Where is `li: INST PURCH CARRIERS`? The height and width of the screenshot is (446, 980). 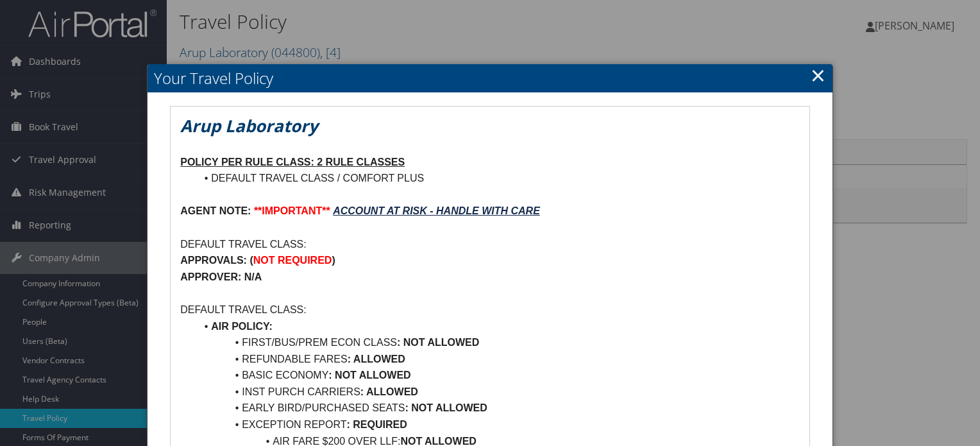 li: INST PURCH CARRIERS is located at coordinates (498, 392).